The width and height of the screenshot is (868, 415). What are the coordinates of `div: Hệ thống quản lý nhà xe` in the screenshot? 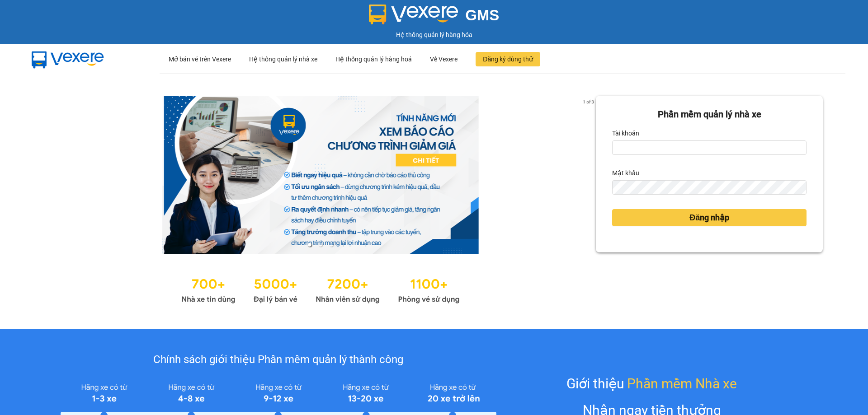 It's located at (283, 59).